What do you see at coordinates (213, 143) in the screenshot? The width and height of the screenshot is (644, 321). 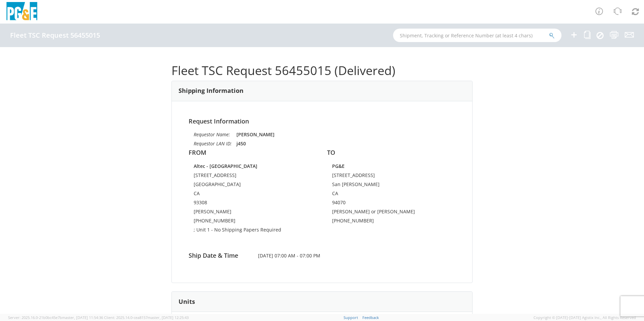 I see `i: Requestor LAN ID:` at bounding box center [213, 143].